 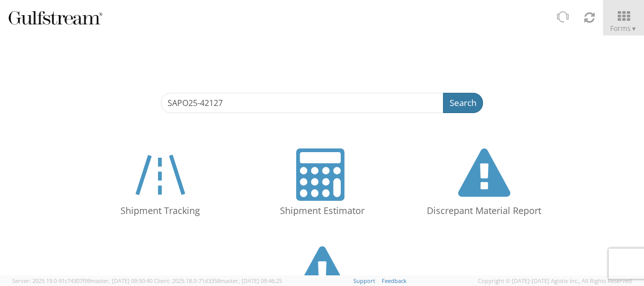 I want to click on a: Shipment Tracking, so click(x=160, y=185).